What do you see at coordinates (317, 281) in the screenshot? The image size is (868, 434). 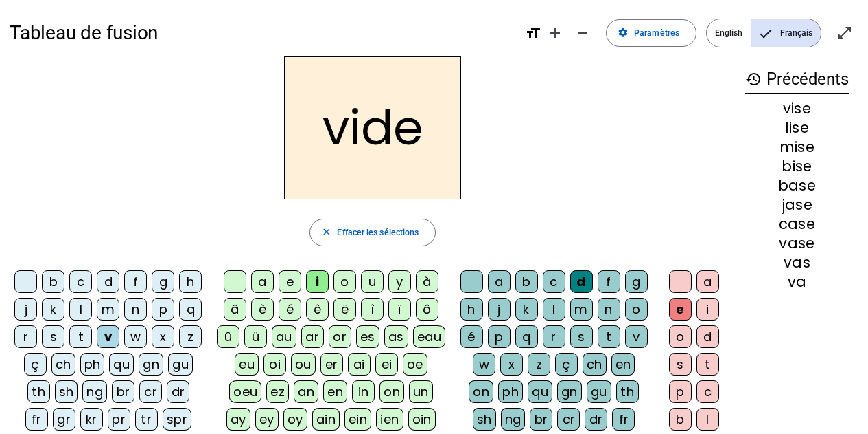 I see `div: i` at bounding box center [317, 281].